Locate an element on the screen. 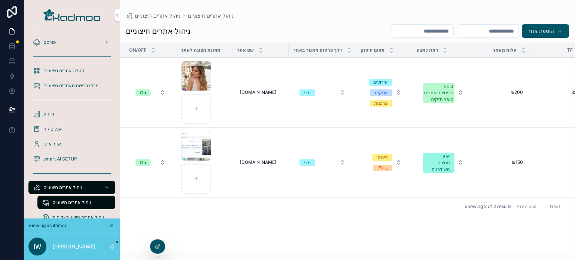  a: מרכז רכישת מאמרים חיצוניים is located at coordinates (72, 86).